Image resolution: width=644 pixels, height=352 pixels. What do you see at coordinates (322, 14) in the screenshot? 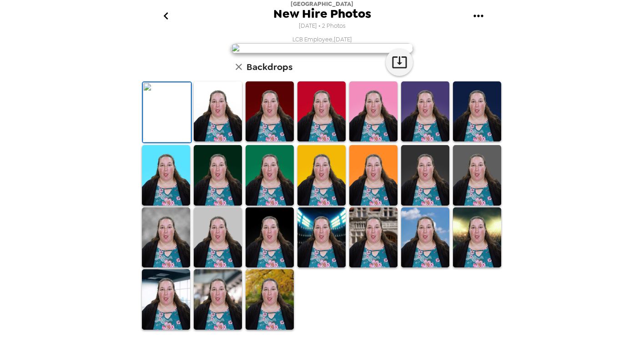
I see `span: New Hire Photos` at bounding box center [322, 14].